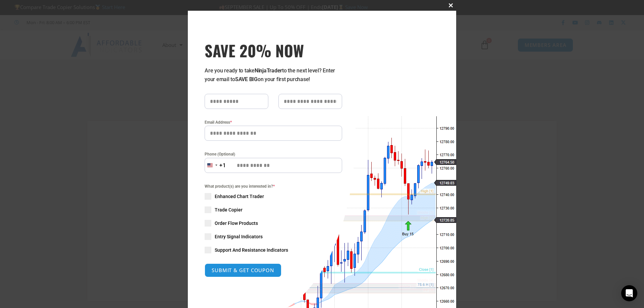 The width and height of the screenshot is (644, 308). Describe the element at coordinates (215, 165) in the screenshot. I see `button: Selected country` at that location.